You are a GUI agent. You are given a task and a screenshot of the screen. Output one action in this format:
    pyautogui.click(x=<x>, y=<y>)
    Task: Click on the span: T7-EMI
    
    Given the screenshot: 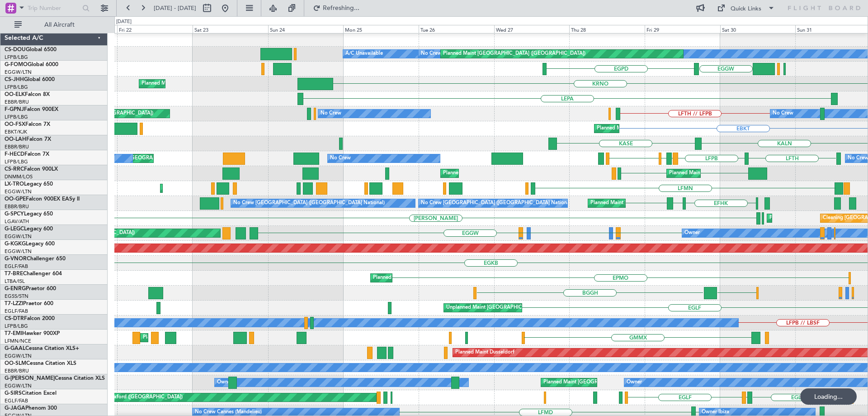 What is the action you would take?
    pyautogui.click(x=13, y=333)
    